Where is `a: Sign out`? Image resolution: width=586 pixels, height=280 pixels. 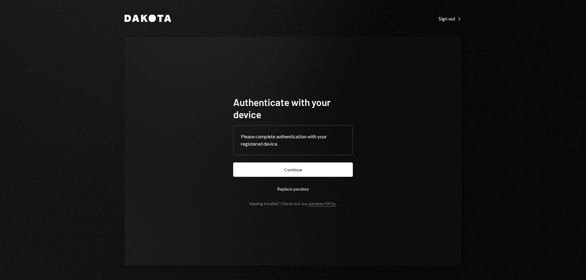 a: Sign out is located at coordinates (450, 18).